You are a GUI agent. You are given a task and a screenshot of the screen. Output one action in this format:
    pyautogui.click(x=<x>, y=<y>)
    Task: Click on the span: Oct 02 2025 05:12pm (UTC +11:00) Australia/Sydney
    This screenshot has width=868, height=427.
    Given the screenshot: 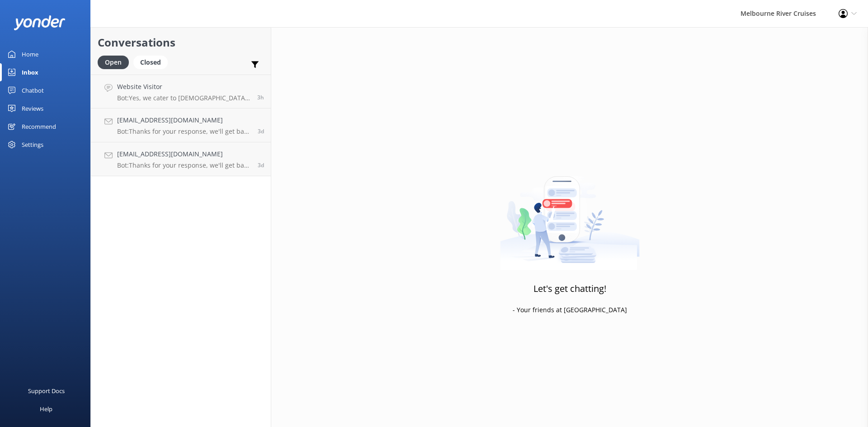 What is the action you would take?
    pyautogui.click(x=261, y=165)
    